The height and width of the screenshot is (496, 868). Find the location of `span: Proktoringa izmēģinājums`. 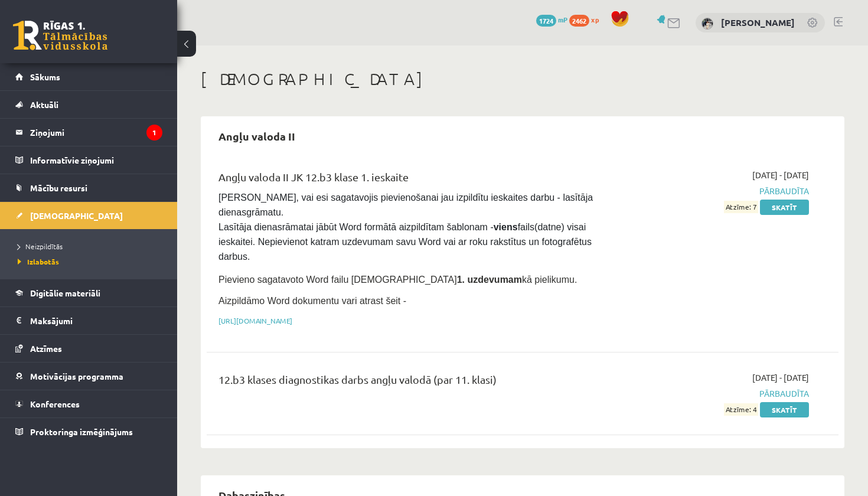

span: Proktoringa izmēģinājums is located at coordinates (81, 431).